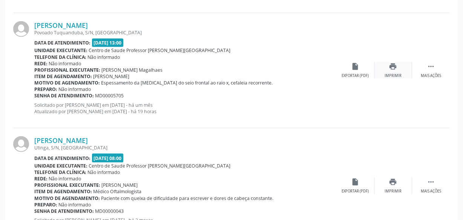 The width and height of the screenshot is (463, 220). Describe the element at coordinates (110, 95) in the screenshot. I see `span: MD00005705` at that location.